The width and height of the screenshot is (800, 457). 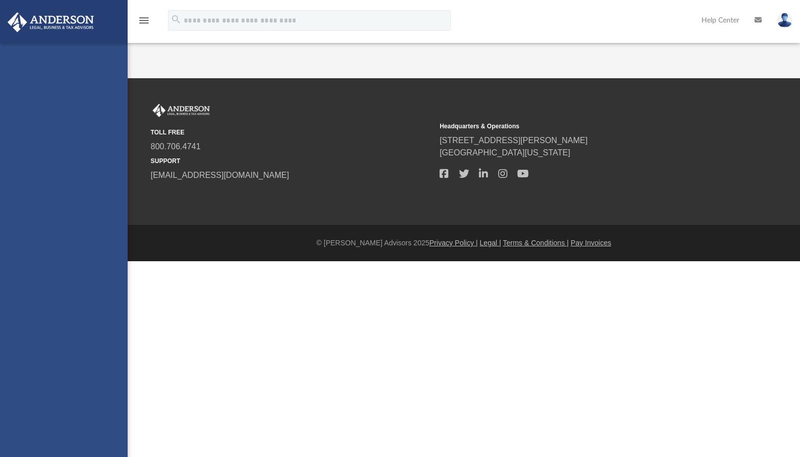 What do you see at coordinates (144, 23) in the screenshot?
I see `a: menu` at bounding box center [144, 23].